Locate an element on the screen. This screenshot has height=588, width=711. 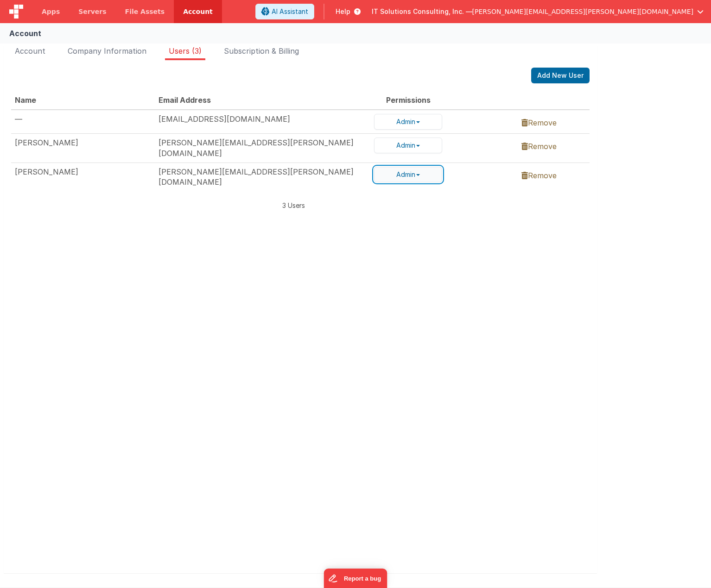
span: Users (3) is located at coordinates (185, 51).